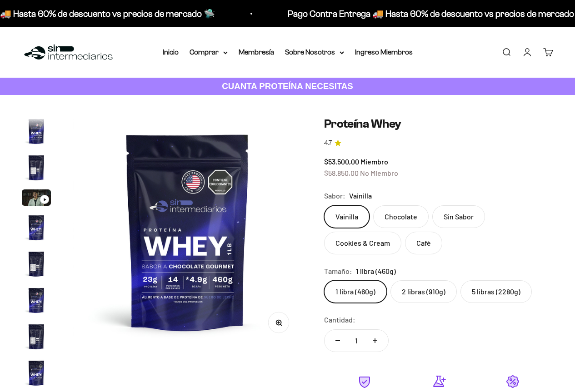  Describe the element at coordinates (439, 143) in the screenshot. I see `a: 4.74.7 de 5.0 estrellas` at that location.